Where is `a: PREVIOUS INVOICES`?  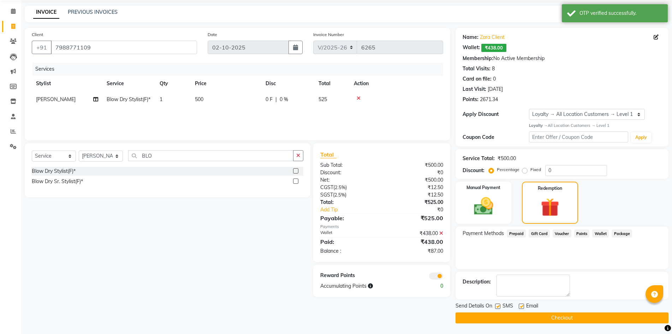 a: PREVIOUS INVOICES is located at coordinates (93, 12).